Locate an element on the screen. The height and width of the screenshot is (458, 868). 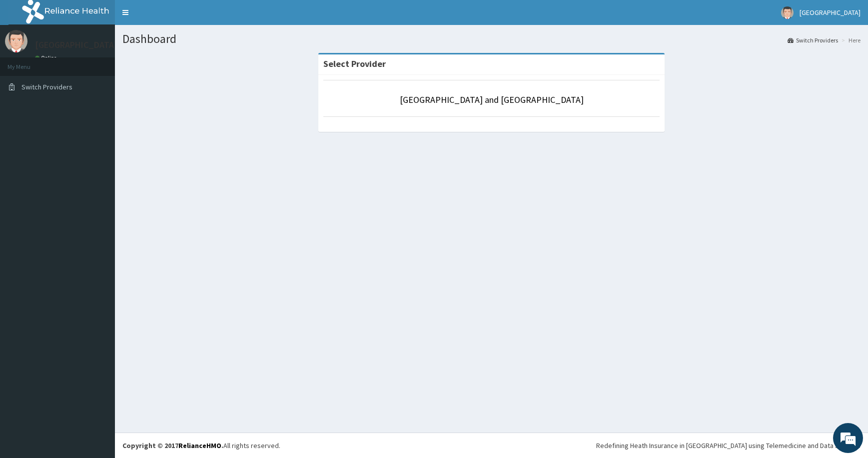
a: Switch Providers is located at coordinates (812, 40).